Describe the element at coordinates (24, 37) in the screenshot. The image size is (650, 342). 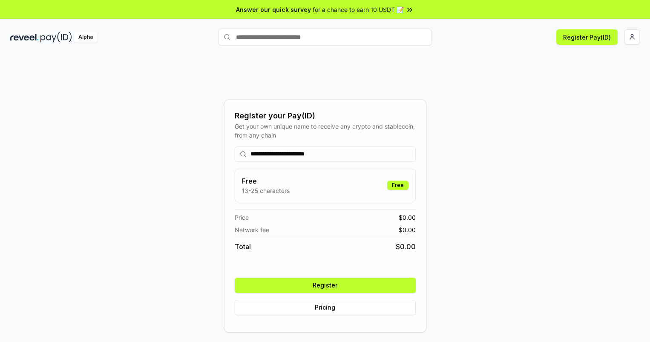
I see `img: reveel_dark` at that location.